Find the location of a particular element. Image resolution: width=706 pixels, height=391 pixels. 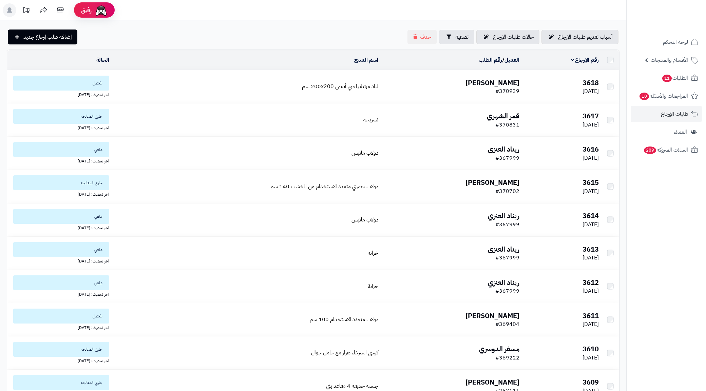

span: الأقسام والمنتجات is located at coordinates (669, 60).